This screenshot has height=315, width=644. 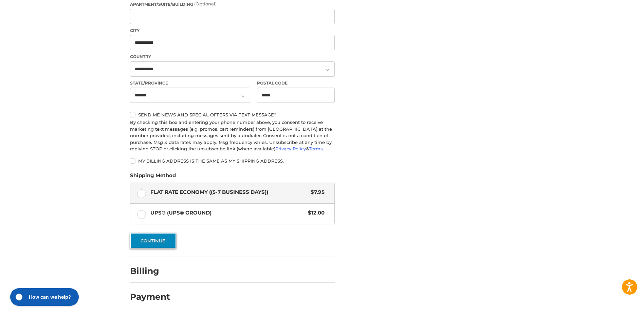 What do you see at coordinates (316, 149) in the screenshot?
I see `a: Terms` at bounding box center [316, 149].